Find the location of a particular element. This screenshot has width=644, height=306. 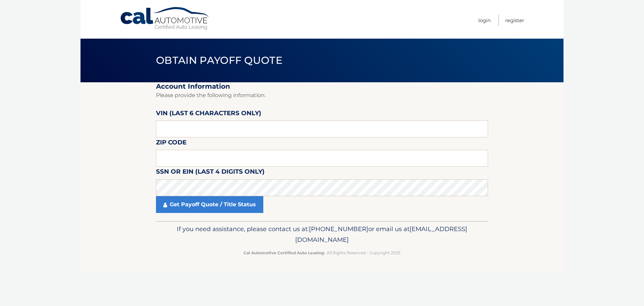

a: Login is located at coordinates (484, 20).